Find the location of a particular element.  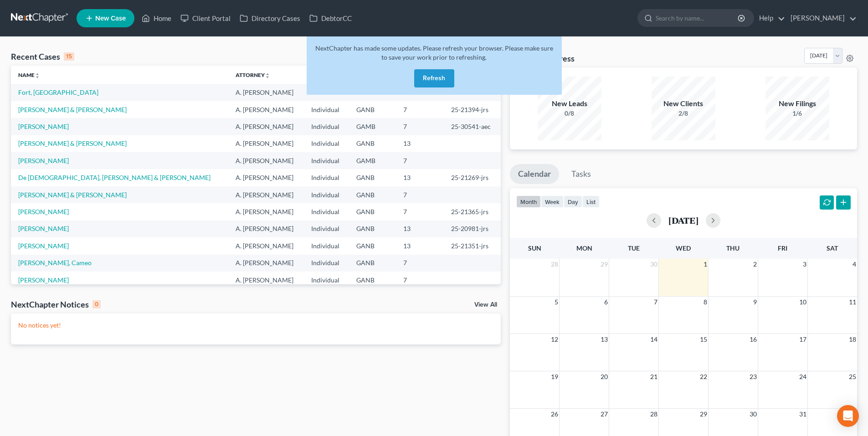

div: New Leads is located at coordinates (570, 104).